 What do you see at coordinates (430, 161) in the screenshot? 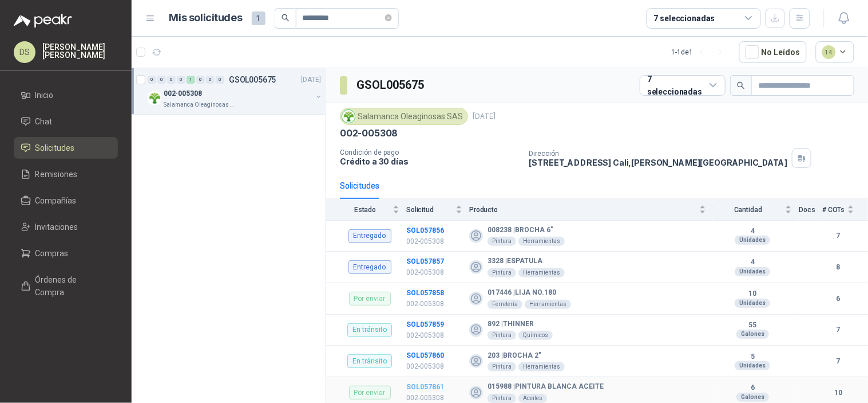
I see `p: Crédito a 30 días` at bounding box center [430, 161].